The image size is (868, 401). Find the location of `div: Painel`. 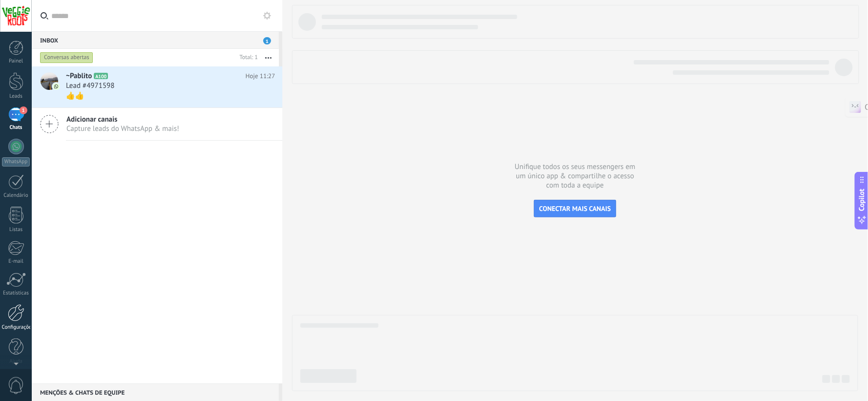

div: Painel is located at coordinates (16, 61).